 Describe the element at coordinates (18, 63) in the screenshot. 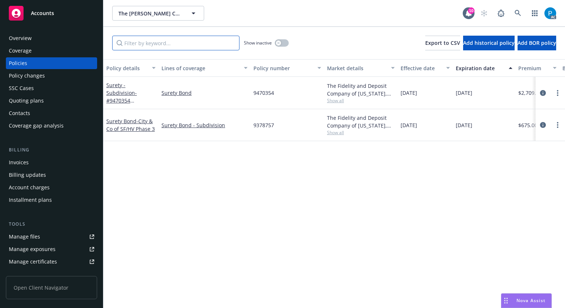

I see `div: Policies` at that location.